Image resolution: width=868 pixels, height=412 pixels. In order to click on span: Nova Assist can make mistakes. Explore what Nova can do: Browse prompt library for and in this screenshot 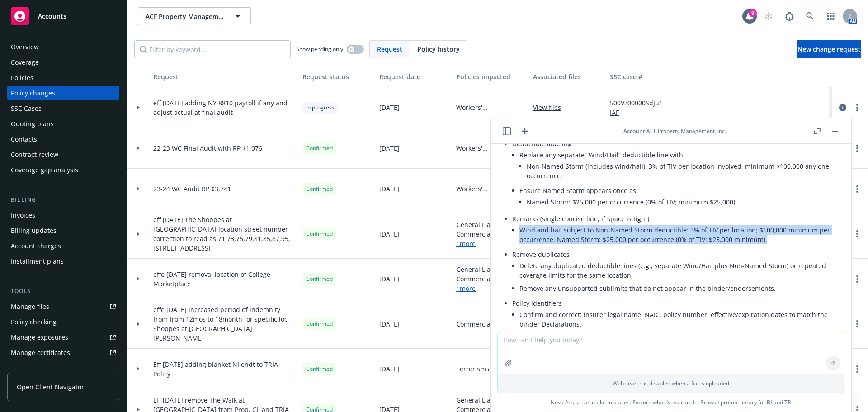, I will do `click(671, 402)`.